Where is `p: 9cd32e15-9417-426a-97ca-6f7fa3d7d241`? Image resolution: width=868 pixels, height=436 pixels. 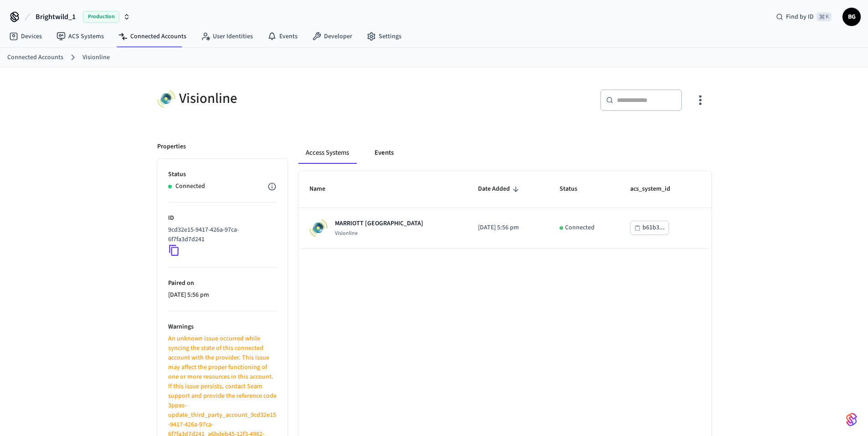
p: 9cd32e15-9417-426a-97ca-6f7fa3d7d241 is located at coordinates (221, 235).